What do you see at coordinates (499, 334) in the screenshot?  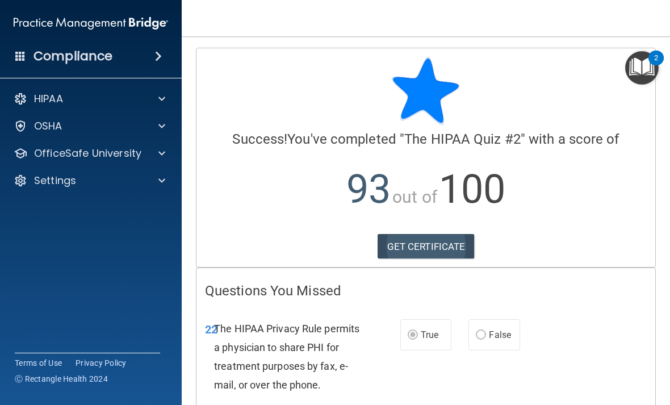 I see `span: False` at bounding box center [499, 334].